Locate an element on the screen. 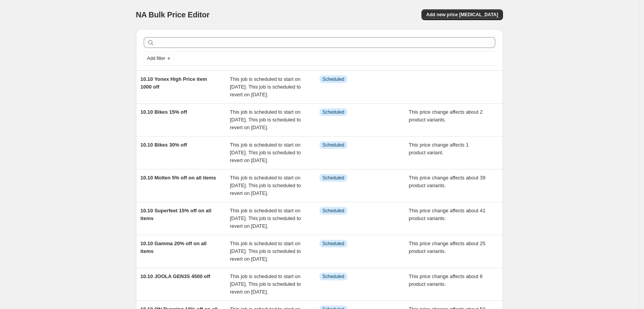  span: Add filter is located at coordinates (156, 58).